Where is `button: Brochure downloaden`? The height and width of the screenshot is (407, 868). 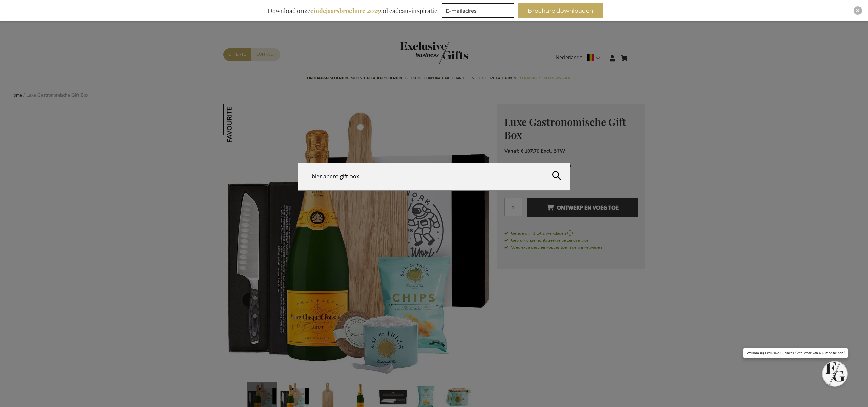 button: Brochure downloaden is located at coordinates (561, 11).